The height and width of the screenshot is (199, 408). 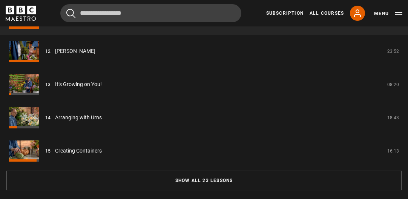 What do you see at coordinates (151, 13) in the screenshot?
I see `input: Search` at bounding box center [151, 13].